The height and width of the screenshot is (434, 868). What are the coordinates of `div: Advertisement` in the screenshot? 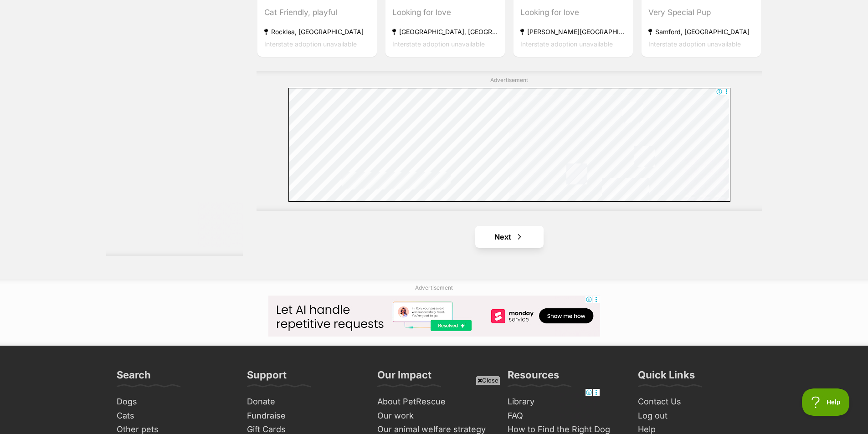 It's located at (510, 141).